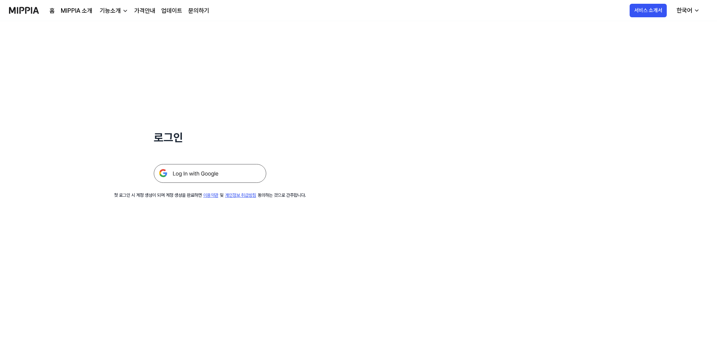 This screenshot has height=345, width=717. I want to click on img: down, so click(125, 11).